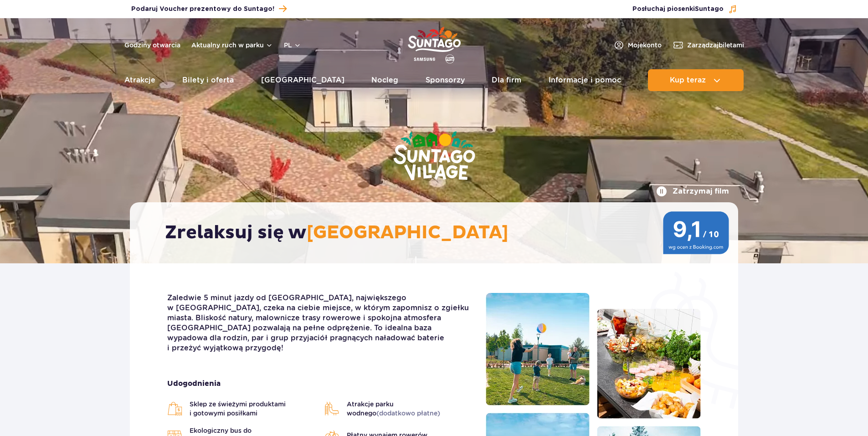 The width and height of the screenshot is (868, 436). I want to click on a: Dla firm, so click(506, 80).